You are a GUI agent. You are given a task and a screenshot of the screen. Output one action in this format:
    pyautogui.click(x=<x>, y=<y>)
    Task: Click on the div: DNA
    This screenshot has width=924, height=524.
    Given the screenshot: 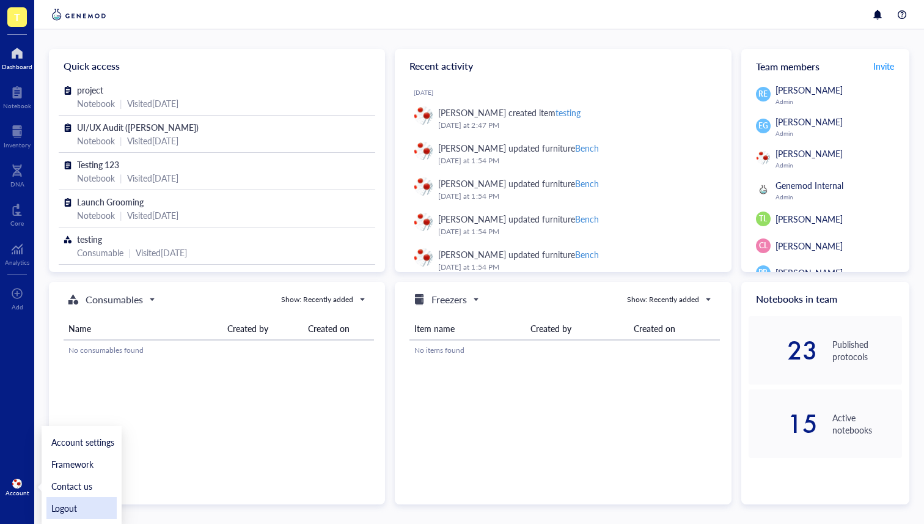 What is the action you would take?
    pyautogui.click(x=17, y=184)
    